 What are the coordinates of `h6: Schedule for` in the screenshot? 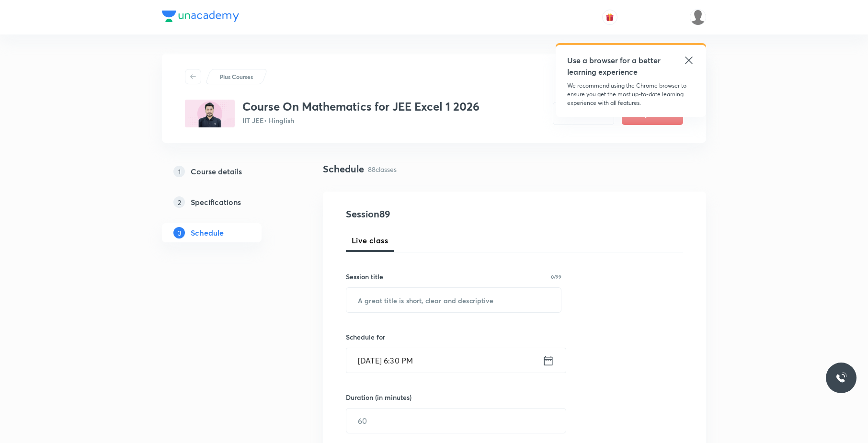 It's located at (454, 337).